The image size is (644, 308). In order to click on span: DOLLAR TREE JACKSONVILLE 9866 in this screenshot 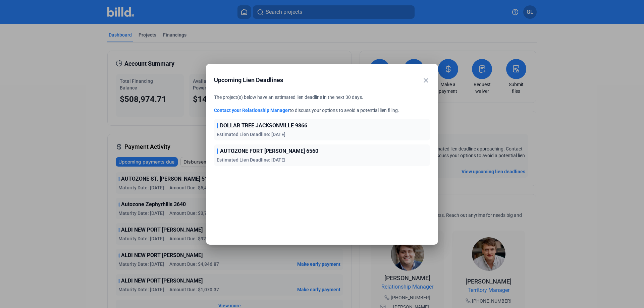, I will do `click(263, 126)`.